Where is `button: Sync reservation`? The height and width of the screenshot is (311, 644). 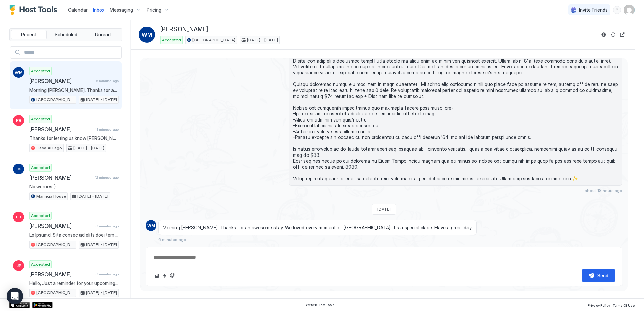 button: Sync reservation is located at coordinates (613, 34).